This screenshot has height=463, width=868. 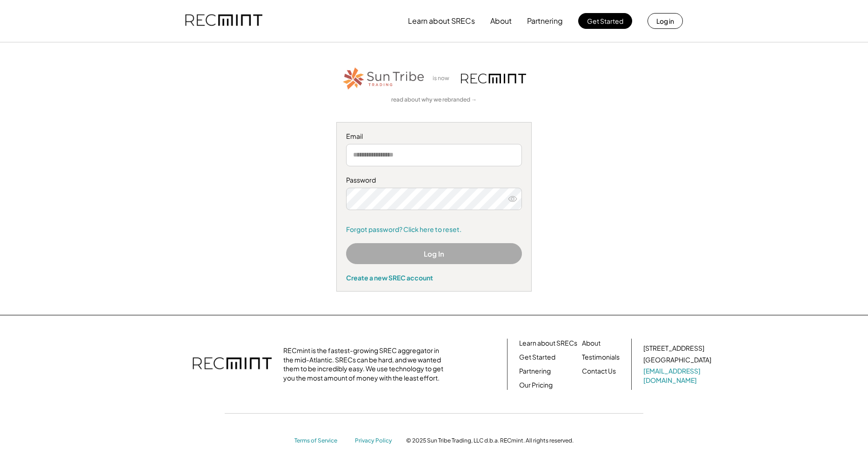 I want to click on button: About, so click(x=501, y=21).